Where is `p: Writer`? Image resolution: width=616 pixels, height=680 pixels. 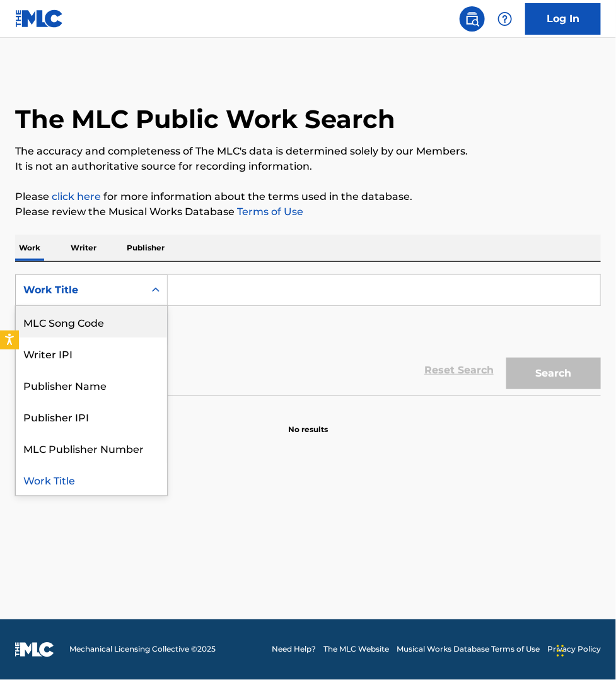
p: Writer is located at coordinates (83, 248).